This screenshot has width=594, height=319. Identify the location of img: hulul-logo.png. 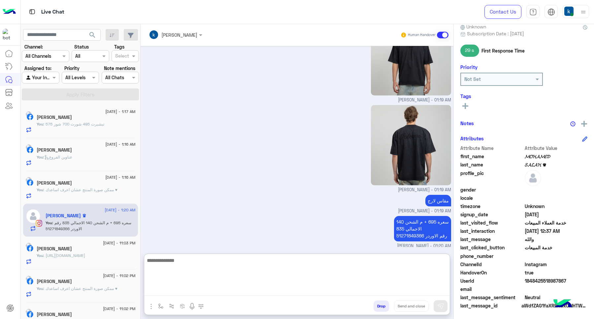
(563, 304).